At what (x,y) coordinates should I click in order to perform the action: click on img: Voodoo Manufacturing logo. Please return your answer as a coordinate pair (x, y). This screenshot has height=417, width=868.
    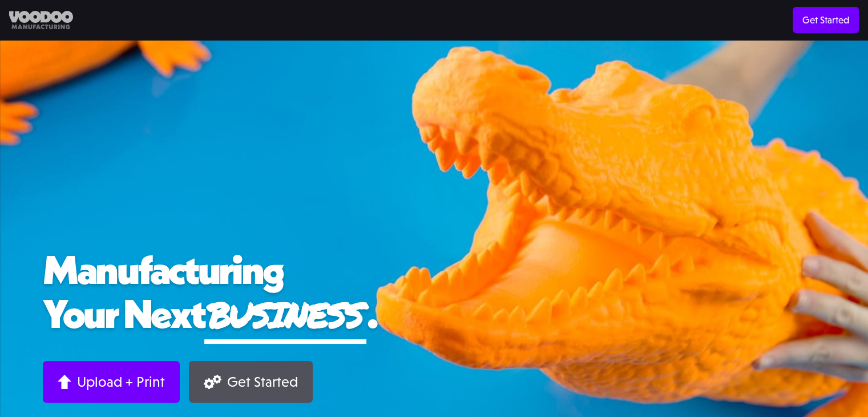
    Looking at the image, I should click on (41, 20).